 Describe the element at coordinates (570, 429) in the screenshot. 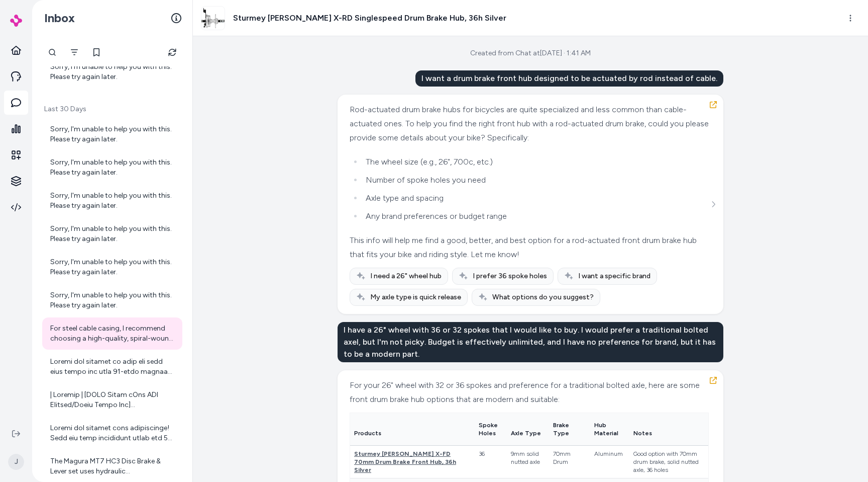

I see `th: Brake Type` at that location.